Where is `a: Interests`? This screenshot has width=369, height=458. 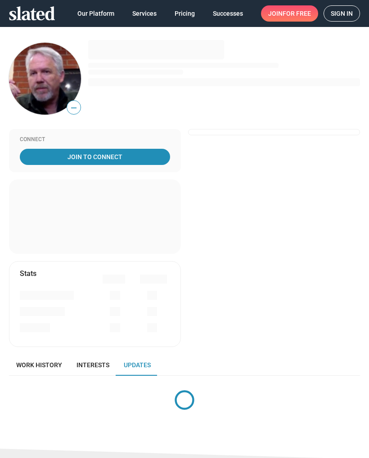
a: Interests is located at coordinates (93, 365).